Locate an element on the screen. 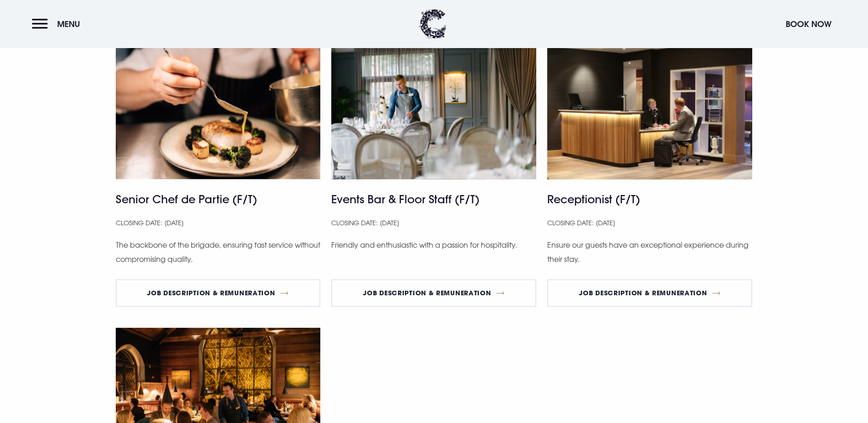 The width and height of the screenshot is (868, 423). h4: Events Bar & Floor Staff (F/T) is located at coordinates (434, 199).